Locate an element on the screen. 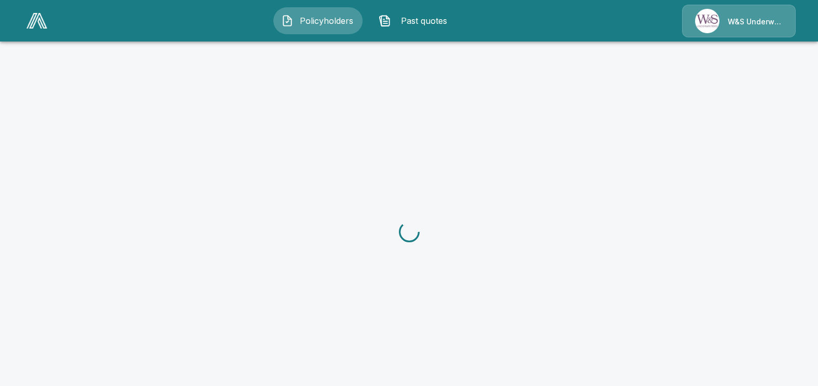 The width and height of the screenshot is (818, 386). a: Past quotes IconPast quotes is located at coordinates (415, 21).